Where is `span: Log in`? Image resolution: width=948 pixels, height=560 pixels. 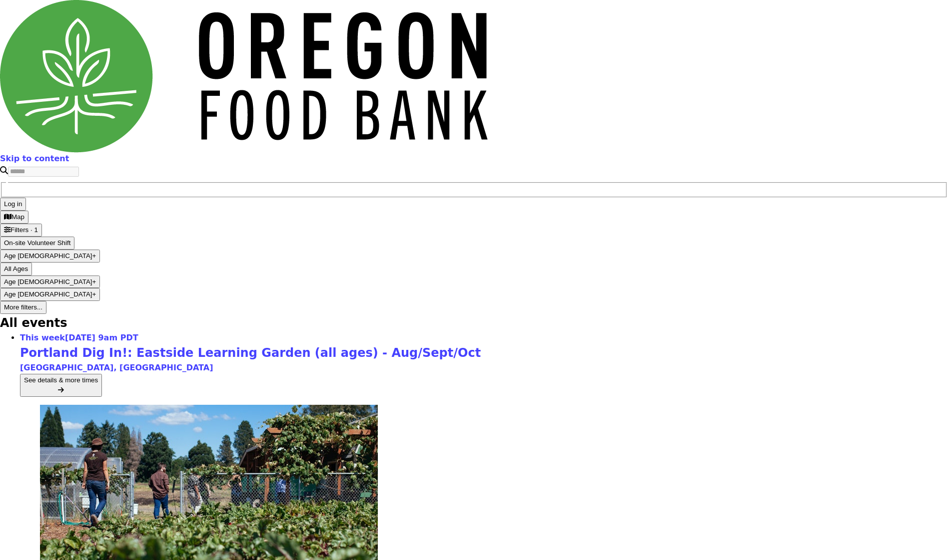
span: Log in is located at coordinates (13, 203).